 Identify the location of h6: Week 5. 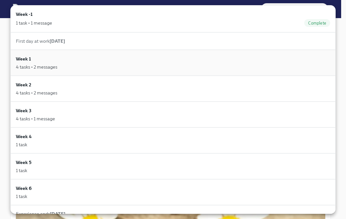
(24, 163).